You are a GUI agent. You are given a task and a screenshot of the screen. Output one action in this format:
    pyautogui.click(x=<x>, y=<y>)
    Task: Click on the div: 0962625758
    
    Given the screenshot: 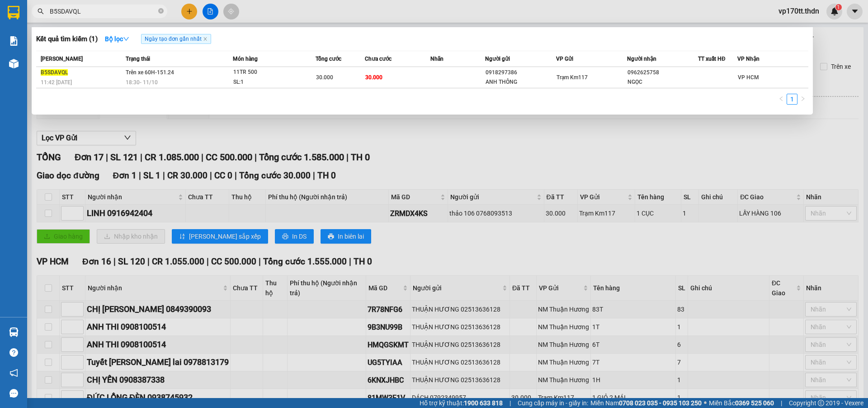 What is the action you would take?
    pyautogui.click(x=662, y=72)
    